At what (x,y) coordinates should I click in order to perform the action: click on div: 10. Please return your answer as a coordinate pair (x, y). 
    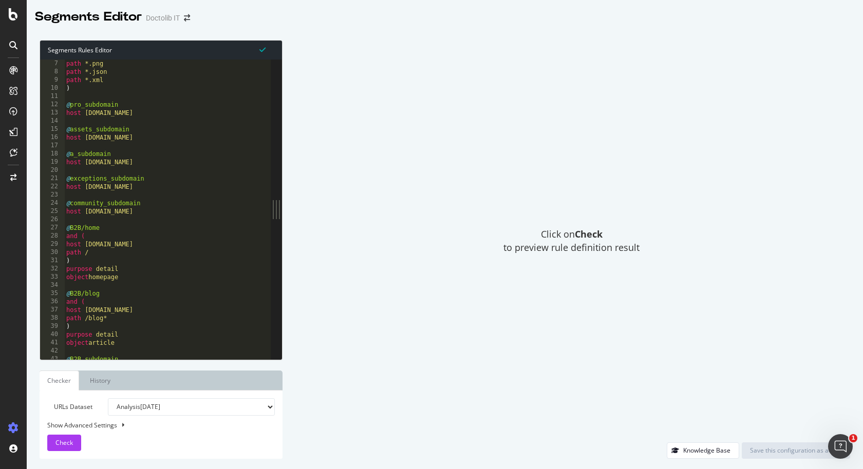
    Looking at the image, I should click on (52, 88).